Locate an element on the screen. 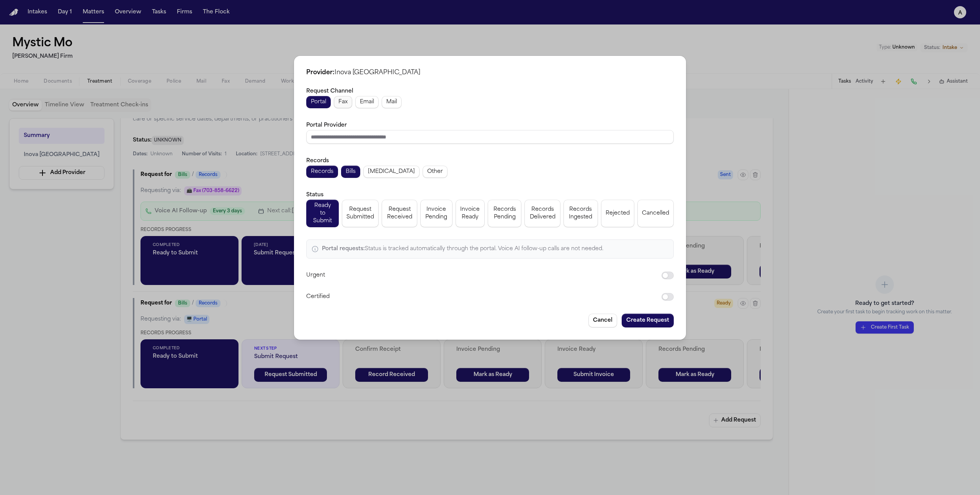  span: Portal requests: is located at coordinates (343, 249).